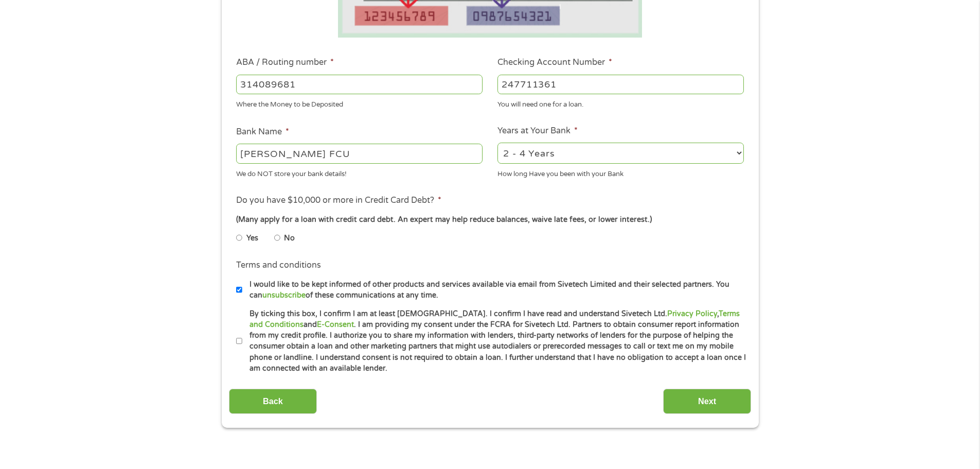 This screenshot has width=980, height=469. I want to click on div: You will need one for a loan., so click(620, 103).